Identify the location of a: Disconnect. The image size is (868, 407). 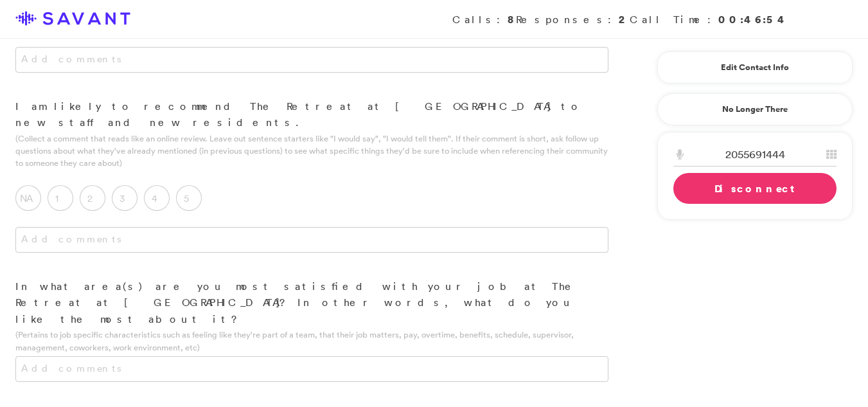
(755, 188).